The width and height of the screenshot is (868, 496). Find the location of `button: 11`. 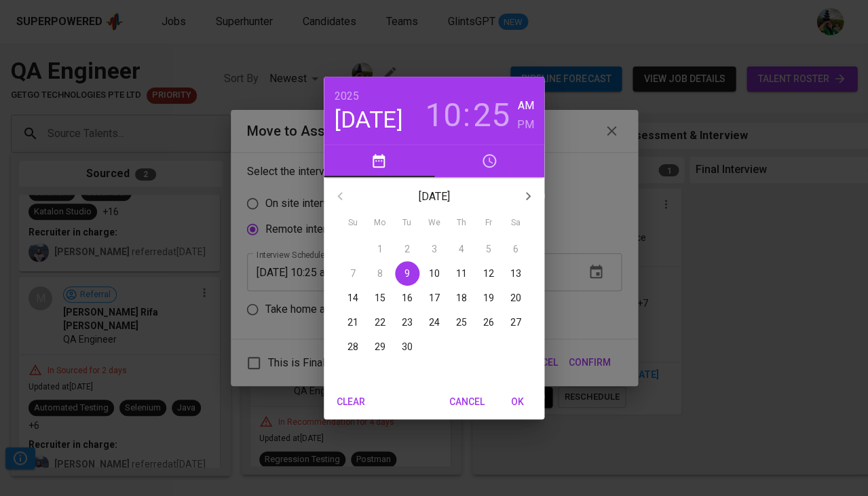

button: 11 is located at coordinates (461, 274).